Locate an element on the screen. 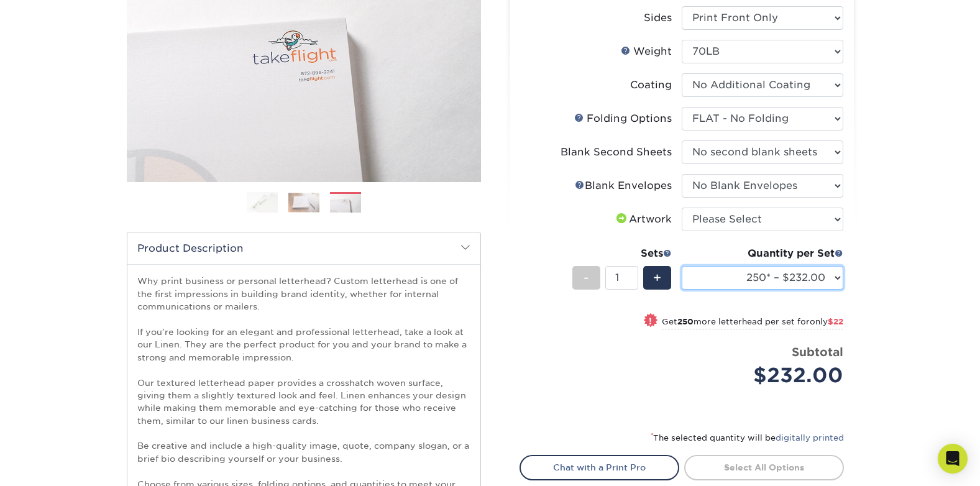 The width and height of the screenshot is (980, 486). small: Get more letterhead per set for is located at coordinates (752, 323).